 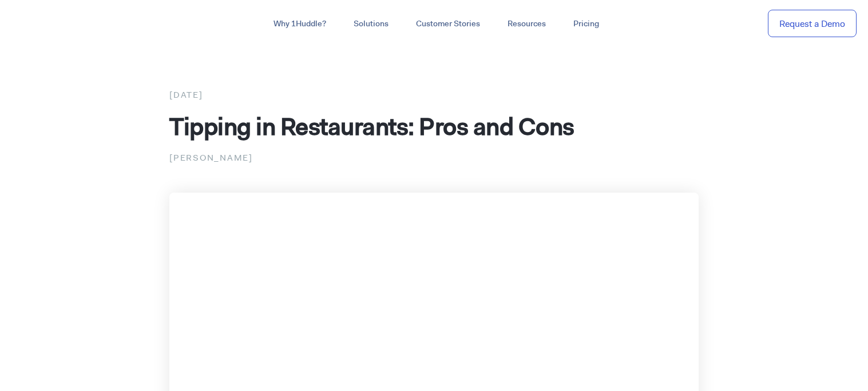 What do you see at coordinates (372, 127) in the screenshot?
I see `span: Tipping in Restaurants: Pros and Cons` at bounding box center [372, 127].